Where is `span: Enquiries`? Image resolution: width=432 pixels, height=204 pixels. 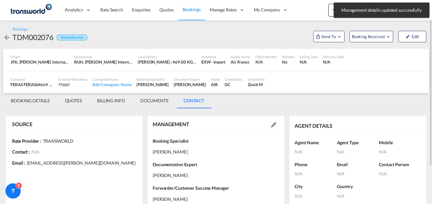
span: Enquiries is located at coordinates (141, 10).